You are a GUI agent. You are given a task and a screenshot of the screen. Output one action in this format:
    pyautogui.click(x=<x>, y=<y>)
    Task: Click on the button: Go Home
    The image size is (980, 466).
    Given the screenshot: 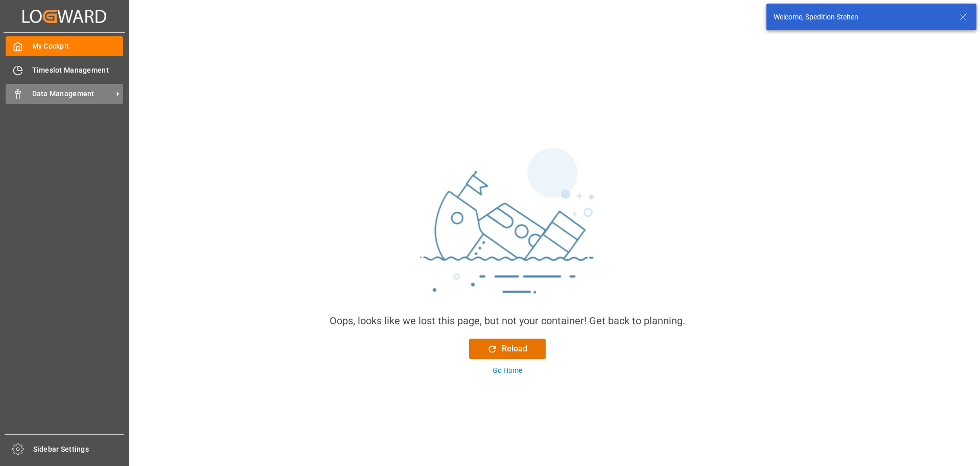 What is the action you would take?
    pyautogui.click(x=507, y=370)
    